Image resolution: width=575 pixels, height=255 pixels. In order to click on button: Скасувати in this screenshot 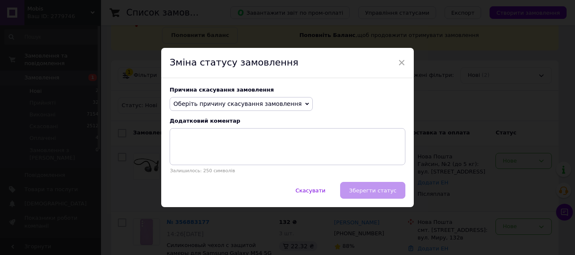, I will do `click(310, 191)`.